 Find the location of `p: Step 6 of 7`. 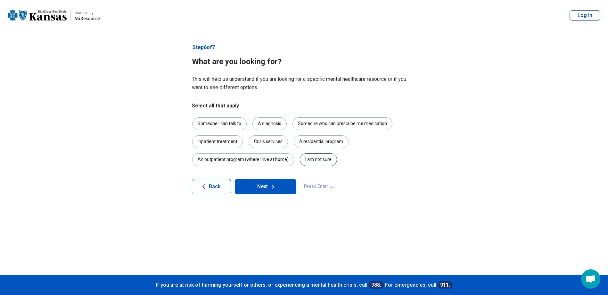

p: Step 6 of 7 is located at coordinates (304, 47).